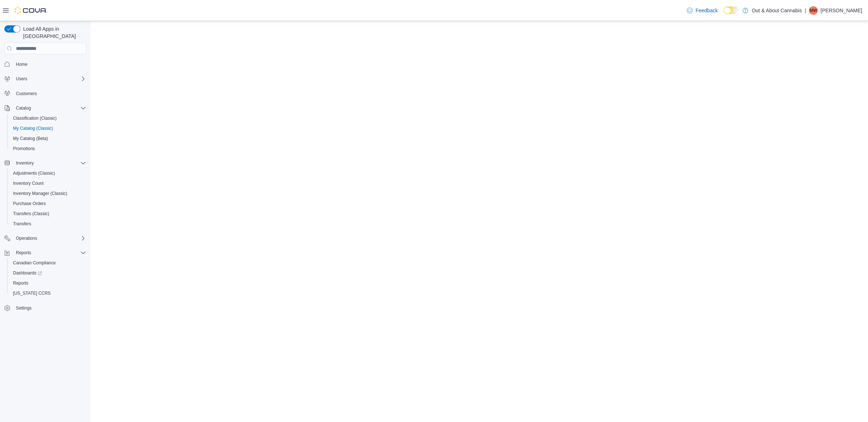  I want to click on button: Settings, so click(45, 307).